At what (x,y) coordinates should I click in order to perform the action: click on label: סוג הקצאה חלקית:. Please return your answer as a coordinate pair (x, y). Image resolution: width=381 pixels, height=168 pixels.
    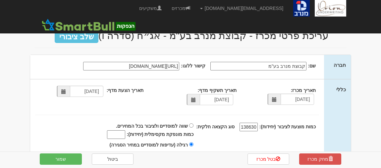
    Looking at the image, I should click on (215, 127).